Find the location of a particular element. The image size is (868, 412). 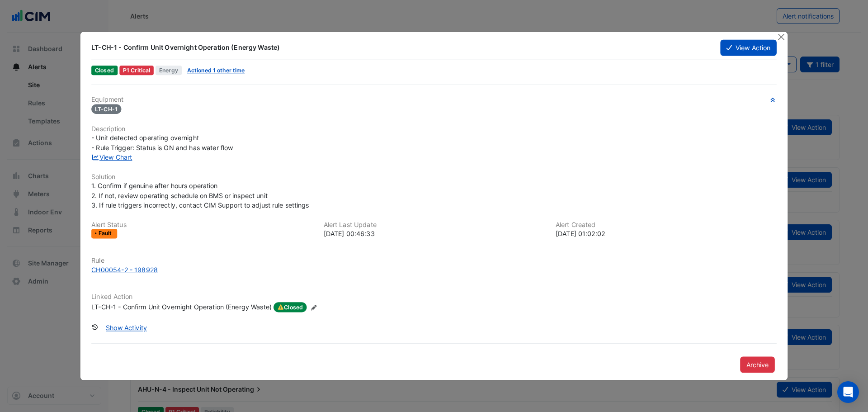

a: View Chart is located at coordinates (112, 156).